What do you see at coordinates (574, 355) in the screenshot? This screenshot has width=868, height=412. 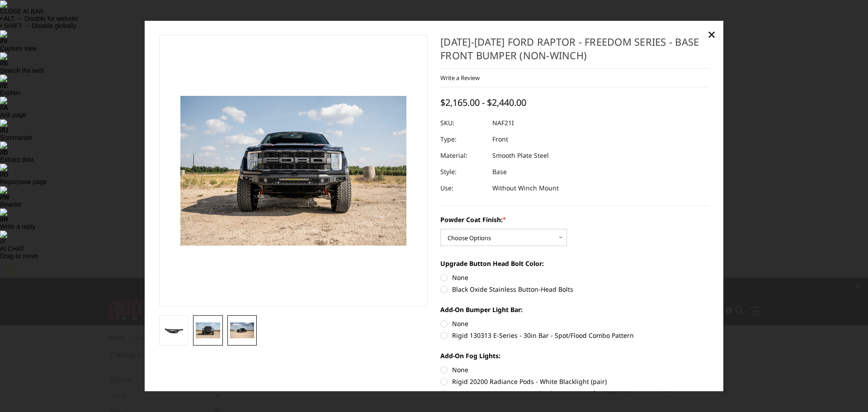 I see `label: Add-On Fog Lights:` at bounding box center [574, 355].